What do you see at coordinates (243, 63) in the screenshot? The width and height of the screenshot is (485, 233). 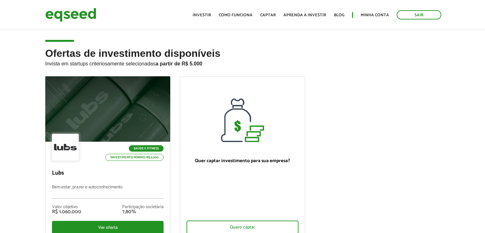 I see `p: Invista em startups criteriosamente selecionadas` at bounding box center [243, 63].